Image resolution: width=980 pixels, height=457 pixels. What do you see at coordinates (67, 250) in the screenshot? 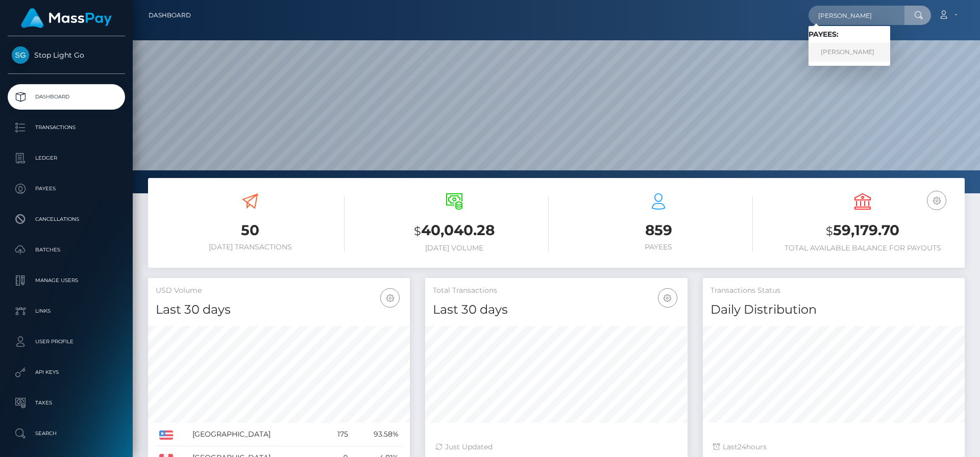
I see `p: Batches` at bounding box center [67, 250].